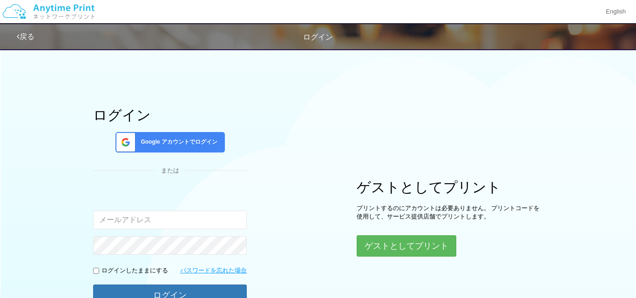 The image size is (636, 298). Describe the element at coordinates (177, 142) in the screenshot. I see `span: Google アカウントでログイン` at that location.